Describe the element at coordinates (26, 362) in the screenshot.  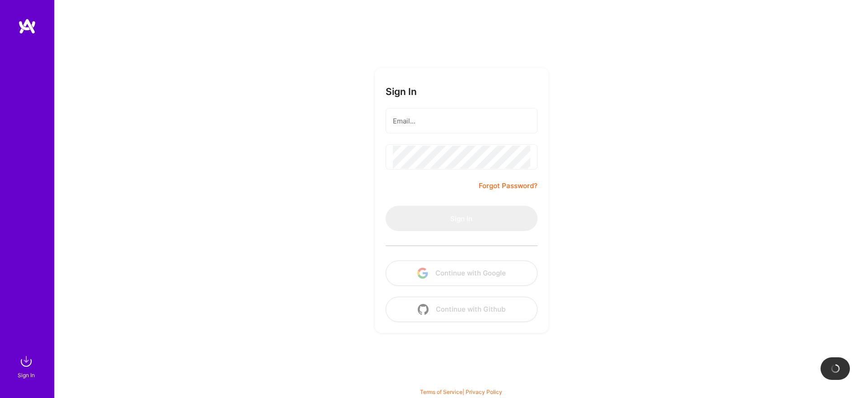
I see `img: sign in` at that location.